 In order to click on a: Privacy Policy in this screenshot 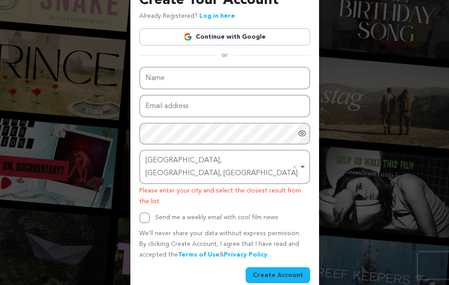, I will do `click(246, 255)`.